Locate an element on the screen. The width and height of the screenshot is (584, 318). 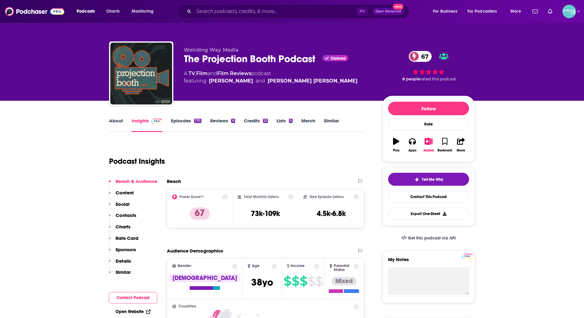
div: Share is located at coordinates (461, 151).